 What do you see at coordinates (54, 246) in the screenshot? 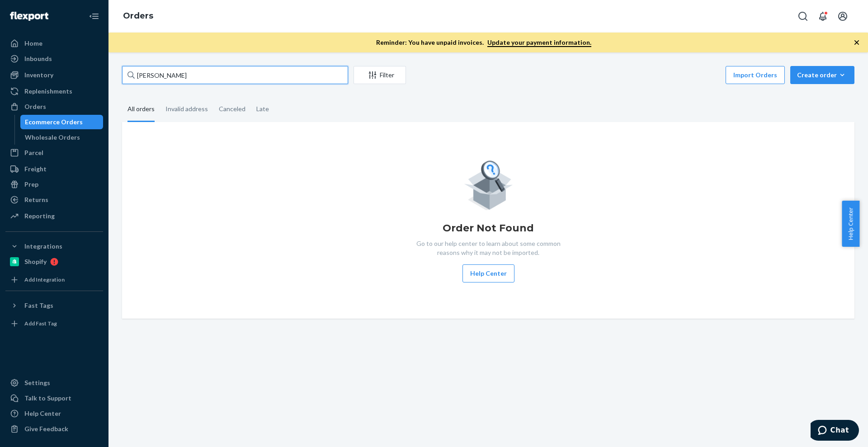
I see `button: Integrations` at bounding box center [54, 246].